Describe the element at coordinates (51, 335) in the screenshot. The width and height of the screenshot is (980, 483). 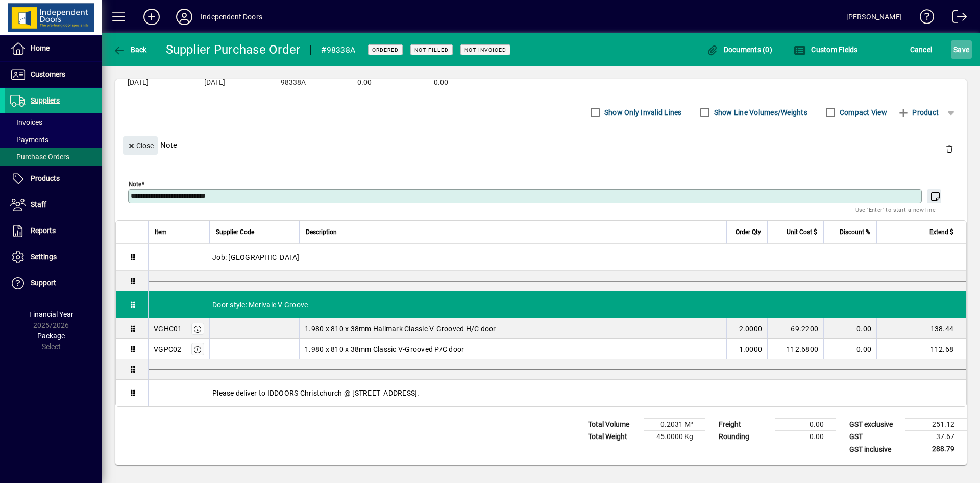
I see `span: Package` at that location.